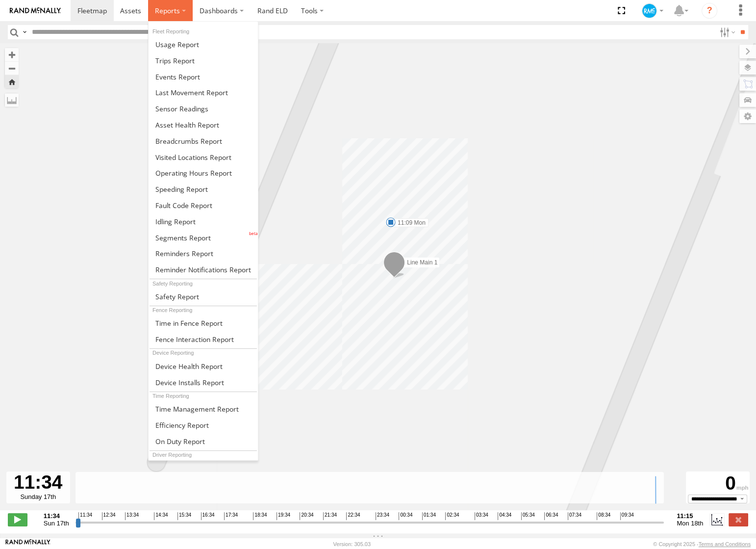 The height and width of the screenshot is (549, 756). Describe the element at coordinates (203, 237) in the screenshot. I see `a: Segments Report` at that location.